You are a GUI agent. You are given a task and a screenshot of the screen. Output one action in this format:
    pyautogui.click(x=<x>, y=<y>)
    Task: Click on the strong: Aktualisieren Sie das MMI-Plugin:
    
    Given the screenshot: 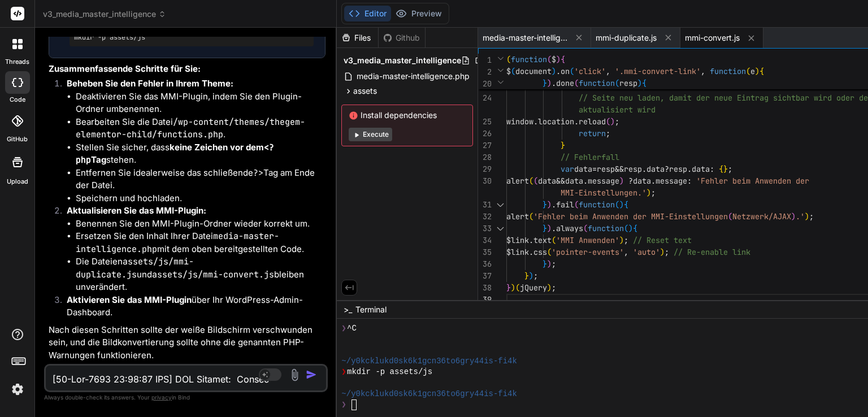 What is the action you would take?
    pyautogui.click(x=136, y=210)
    